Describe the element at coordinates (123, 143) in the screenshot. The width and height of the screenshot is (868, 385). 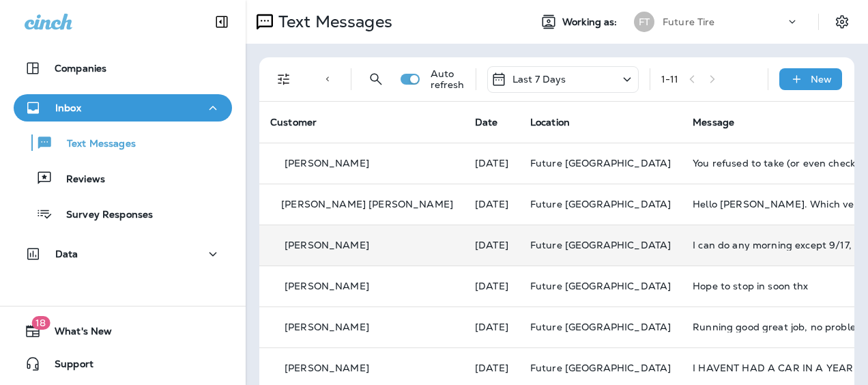
I see `button: Text Messages` at that location.